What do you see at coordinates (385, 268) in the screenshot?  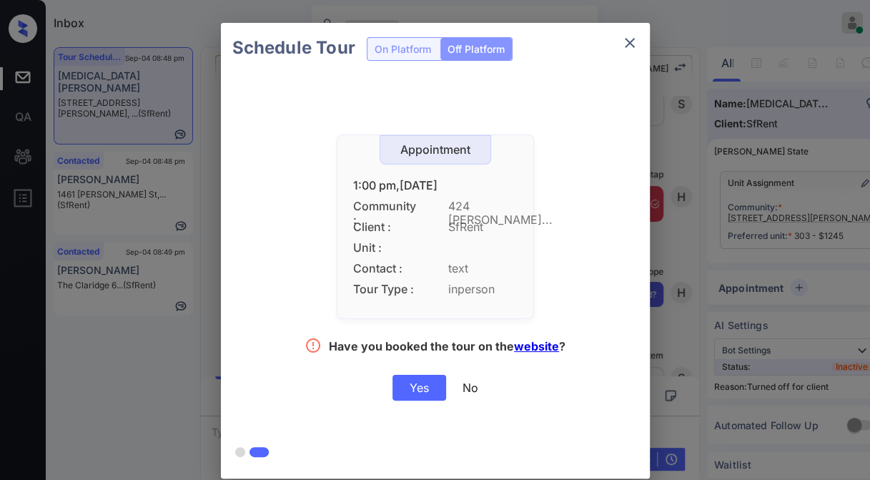 I see `span: Contact :` at bounding box center [385, 268].